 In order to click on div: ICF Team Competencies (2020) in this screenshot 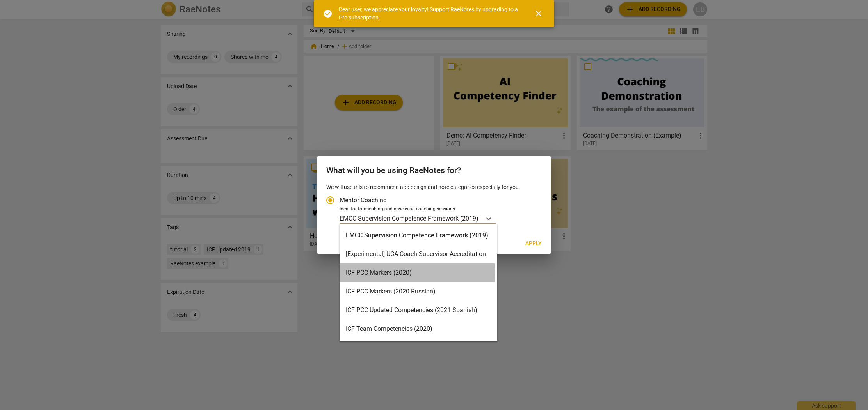, I will do `click(418, 329)`.